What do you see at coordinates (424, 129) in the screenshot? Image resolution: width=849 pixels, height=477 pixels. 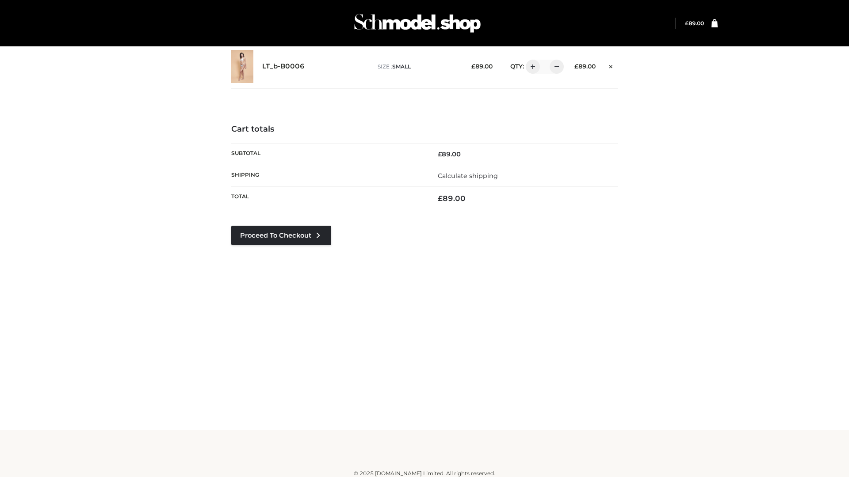 I see `h4: Cart totals` at bounding box center [424, 129].